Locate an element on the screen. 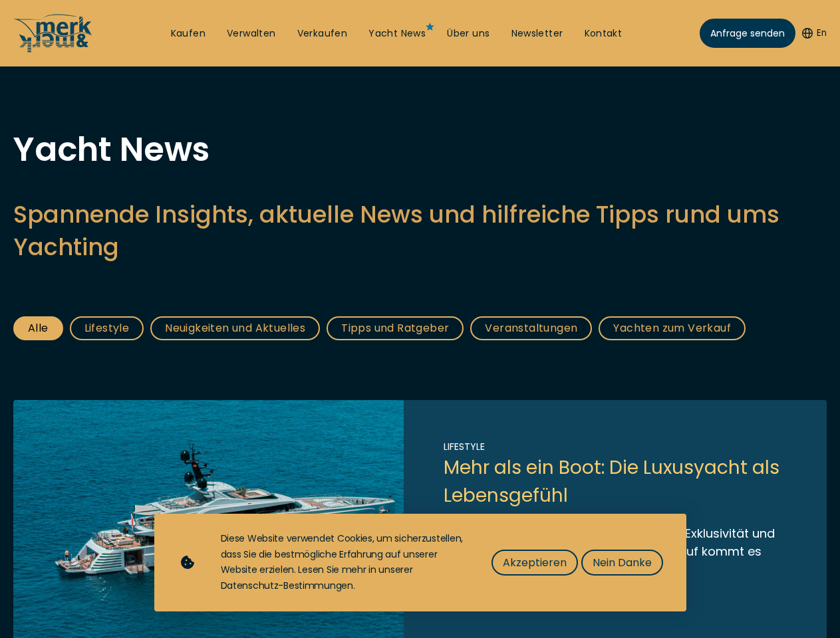  a: Anfrage senden is located at coordinates (747, 34).